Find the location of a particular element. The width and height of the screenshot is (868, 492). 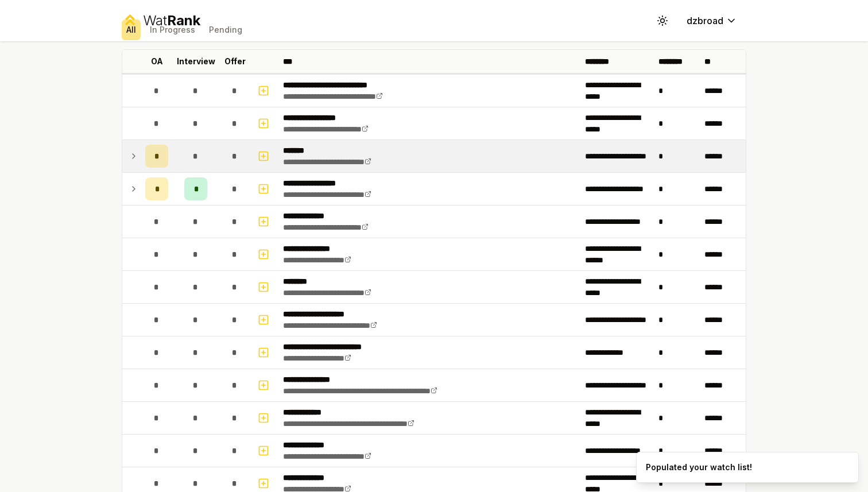

button: In Progress is located at coordinates (172, 30).